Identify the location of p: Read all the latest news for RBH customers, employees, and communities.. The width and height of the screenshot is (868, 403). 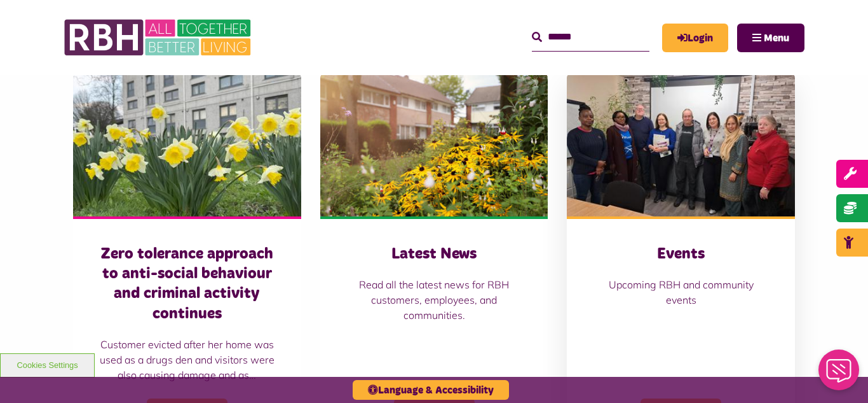
(434, 300).